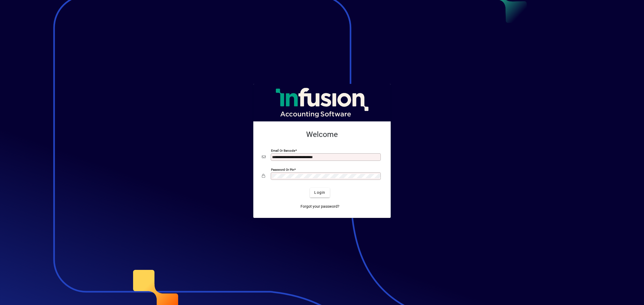 This screenshot has width=644, height=305. What do you see at coordinates (322, 135) in the screenshot?
I see `h2: Welcome` at bounding box center [322, 135].